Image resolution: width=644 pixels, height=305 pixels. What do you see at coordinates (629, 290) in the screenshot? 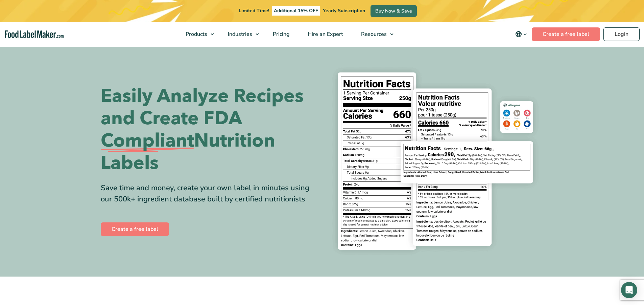
I see `div: Open Intercom Messenger` at bounding box center [629, 290].